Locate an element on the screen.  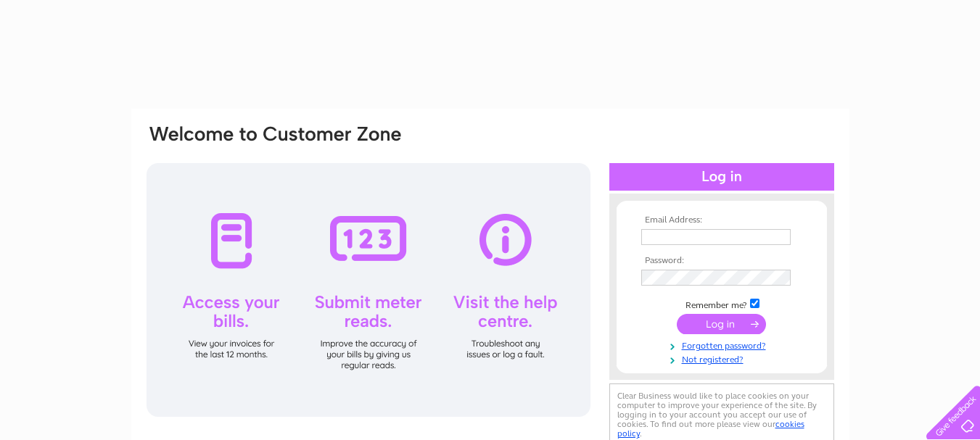
th: Password: is located at coordinates (721, 261).